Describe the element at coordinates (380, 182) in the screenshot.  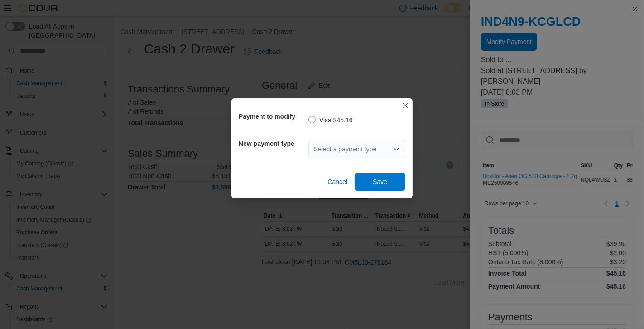
I see `span: Save` at that location.